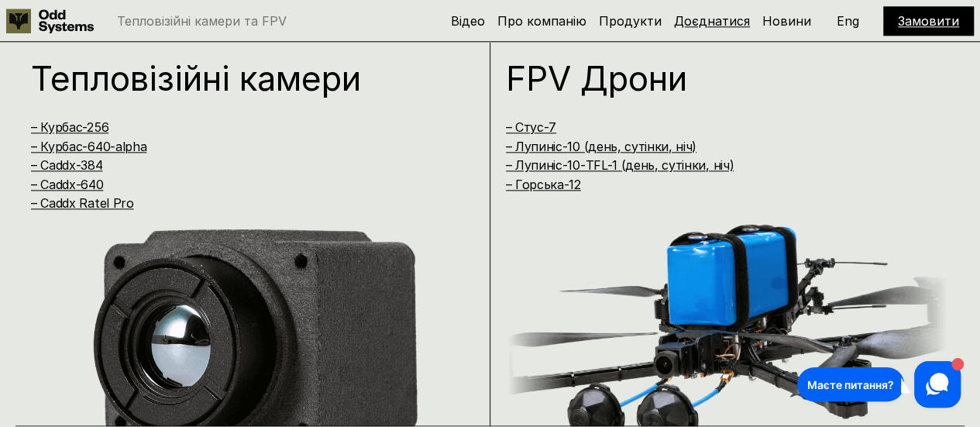 The width and height of the screenshot is (980, 427). Describe the element at coordinates (712, 21) in the screenshot. I see `a: Доєднатися` at that location.